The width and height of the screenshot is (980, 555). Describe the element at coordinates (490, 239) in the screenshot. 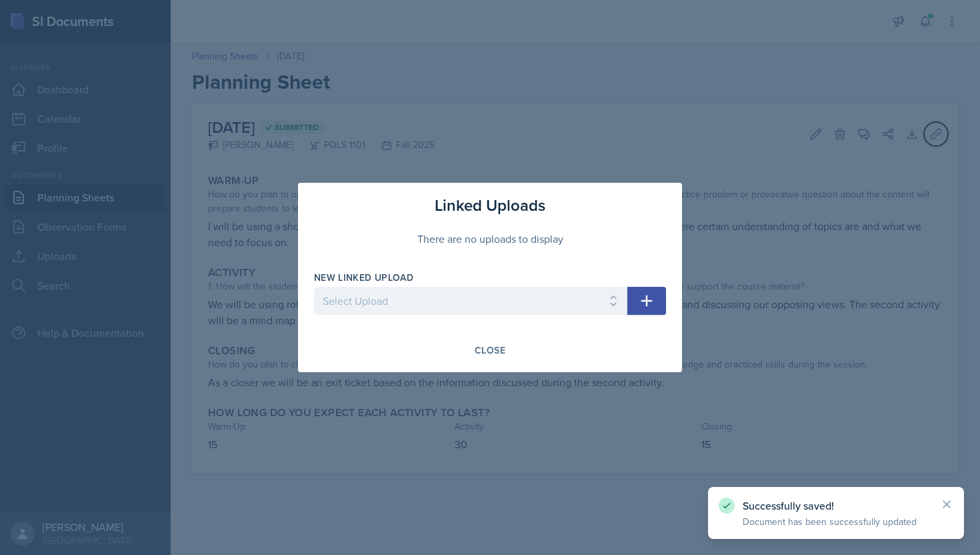

I see `div: There are no uploads to display` at that location.